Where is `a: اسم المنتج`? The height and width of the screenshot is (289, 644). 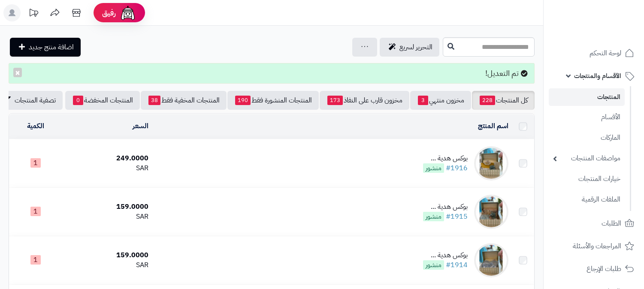 a: اسم المنتج is located at coordinates (493, 126).